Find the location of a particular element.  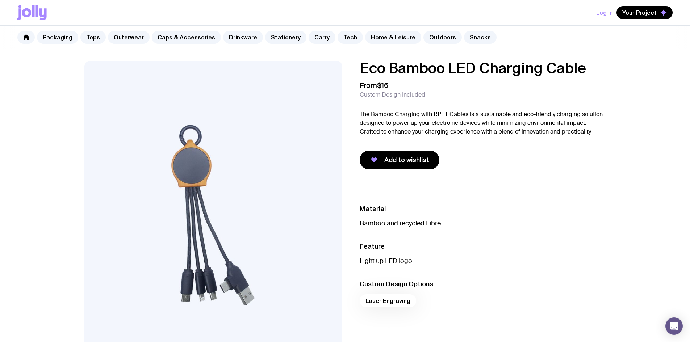

a: Carry is located at coordinates (322, 37).